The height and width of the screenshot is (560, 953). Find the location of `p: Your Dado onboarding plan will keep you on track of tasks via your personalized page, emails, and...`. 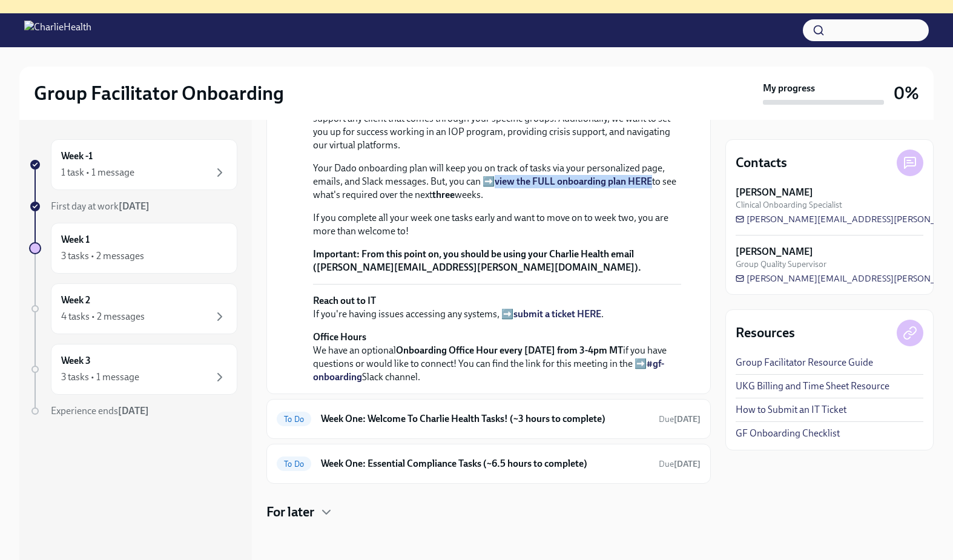

p: Your Dado onboarding plan will keep you on track of tasks via your personalized page, emails, and... is located at coordinates (497, 182).